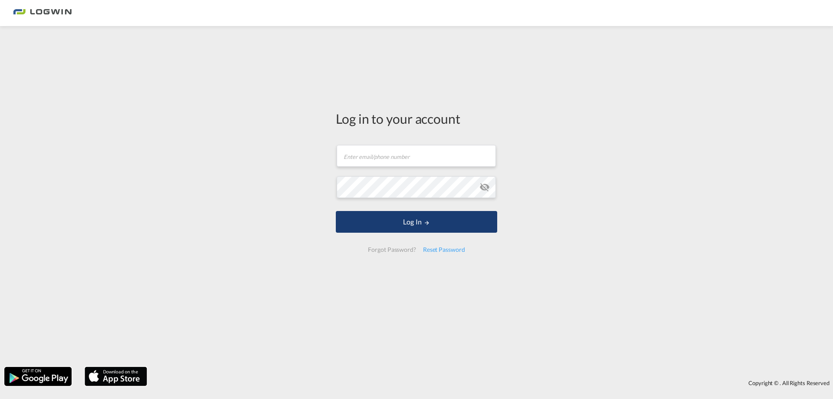 The height and width of the screenshot is (399, 833). I want to click on img: apple.png, so click(116, 376).